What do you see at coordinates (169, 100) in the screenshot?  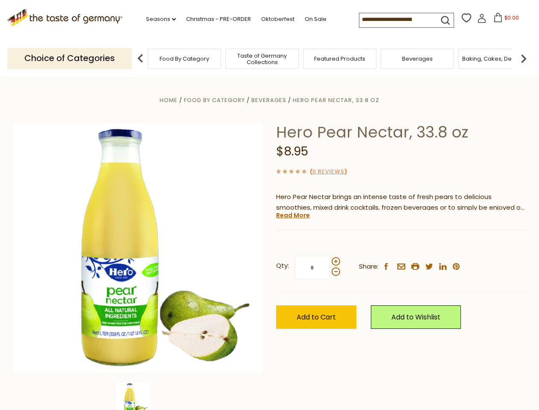 I see `a: Home` at bounding box center [169, 100].